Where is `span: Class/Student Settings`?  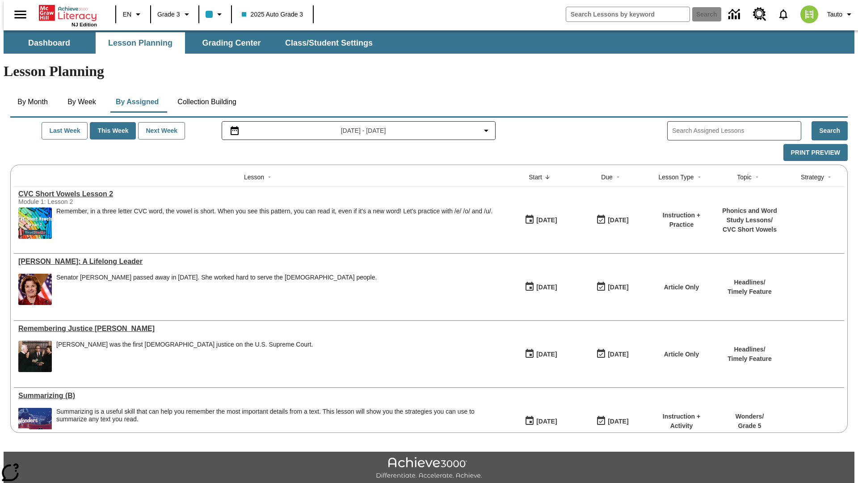 span: Class/Student Settings is located at coordinates (329, 43).